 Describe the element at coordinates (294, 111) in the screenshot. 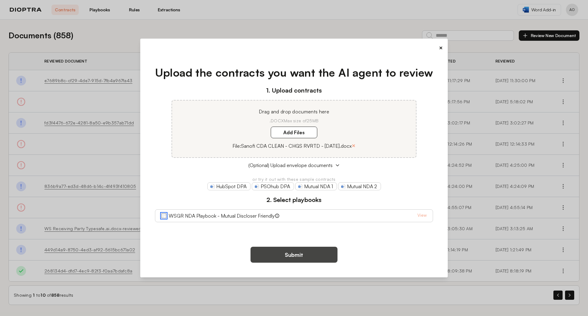

I see `p: Drag and drop documents here` at that location.